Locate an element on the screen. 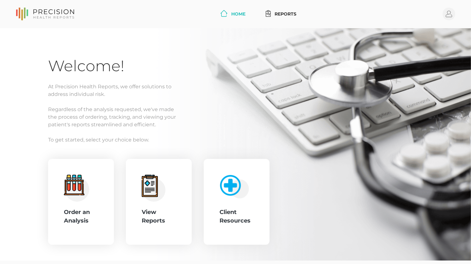 This screenshot has width=471, height=264. div: View Reports is located at coordinates (159, 216).